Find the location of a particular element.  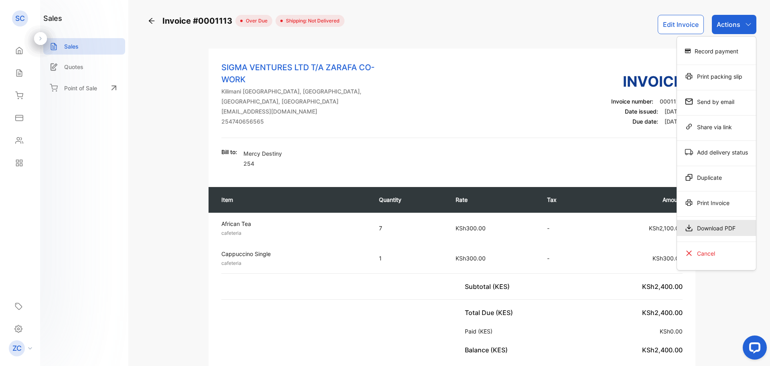

p: Quantity is located at coordinates (409, 199).